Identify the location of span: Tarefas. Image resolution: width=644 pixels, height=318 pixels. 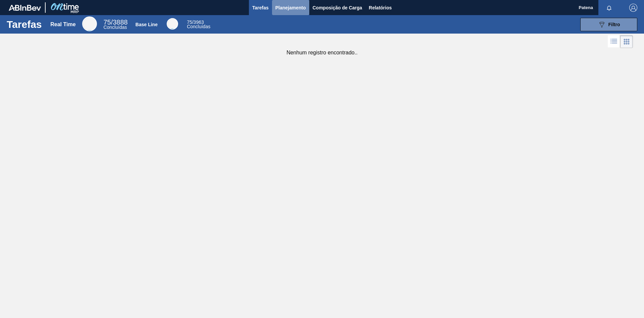
(260, 8).